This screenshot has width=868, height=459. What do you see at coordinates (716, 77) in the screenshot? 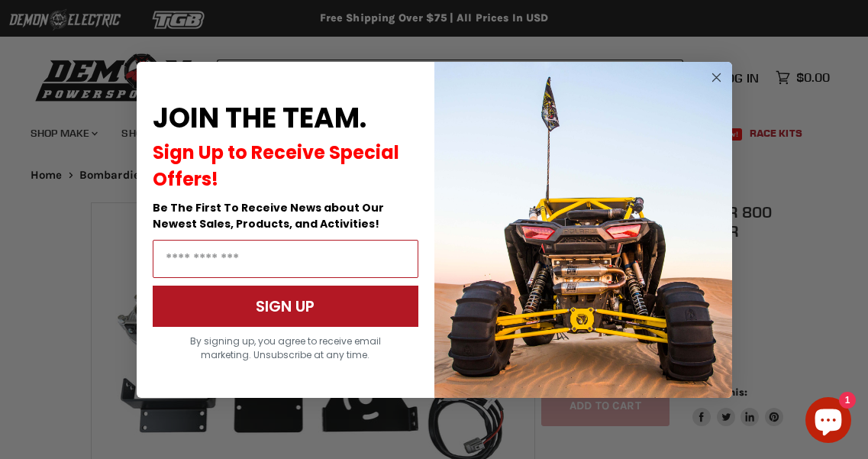
I see `button: Close dialog` at bounding box center [716, 77].